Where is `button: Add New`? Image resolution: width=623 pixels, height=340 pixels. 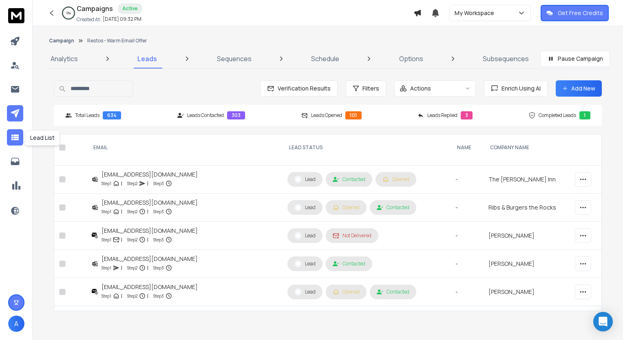 button: Add New is located at coordinates (579, 89).